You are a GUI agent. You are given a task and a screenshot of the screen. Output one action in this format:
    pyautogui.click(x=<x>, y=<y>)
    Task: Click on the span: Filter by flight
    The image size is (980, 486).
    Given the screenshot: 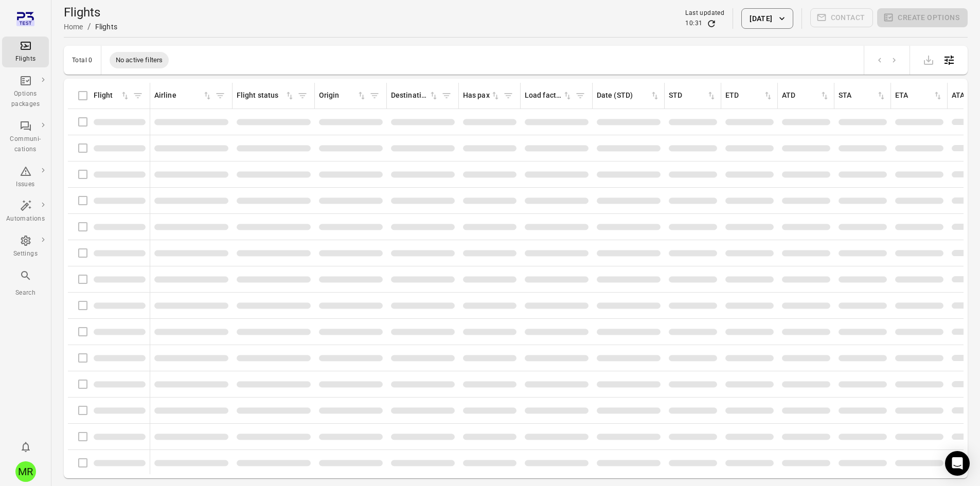 What is the action you would take?
    pyautogui.click(x=138, y=96)
    